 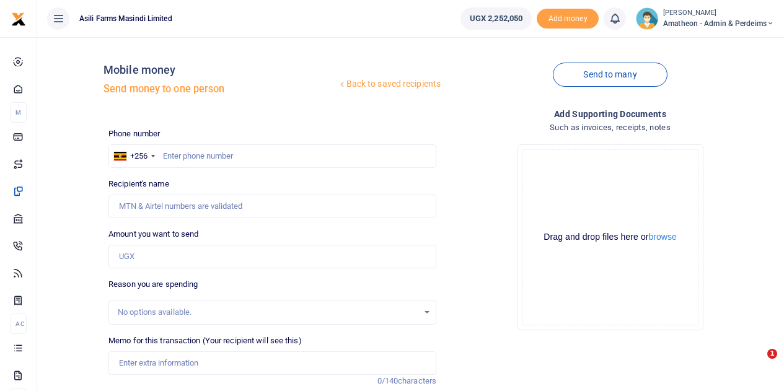 What do you see at coordinates (496, 19) in the screenshot?
I see `li: Wallet ballance` at bounding box center [496, 19].